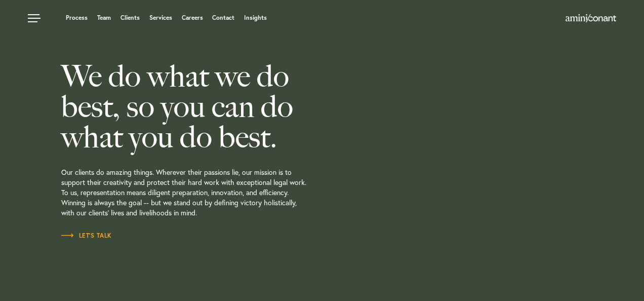 The width and height of the screenshot is (644, 301). What do you see at coordinates (87, 236) in the screenshot?
I see `span: Let’s Talk` at bounding box center [87, 236].